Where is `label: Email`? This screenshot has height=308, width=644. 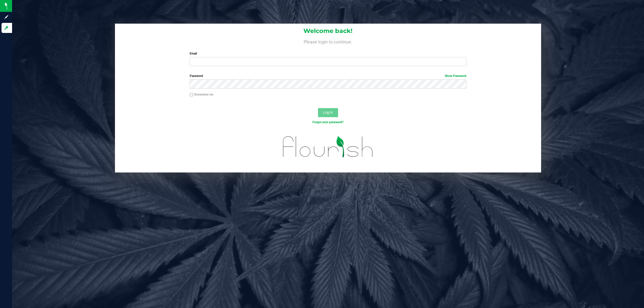
label: Email is located at coordinates (328, 54).